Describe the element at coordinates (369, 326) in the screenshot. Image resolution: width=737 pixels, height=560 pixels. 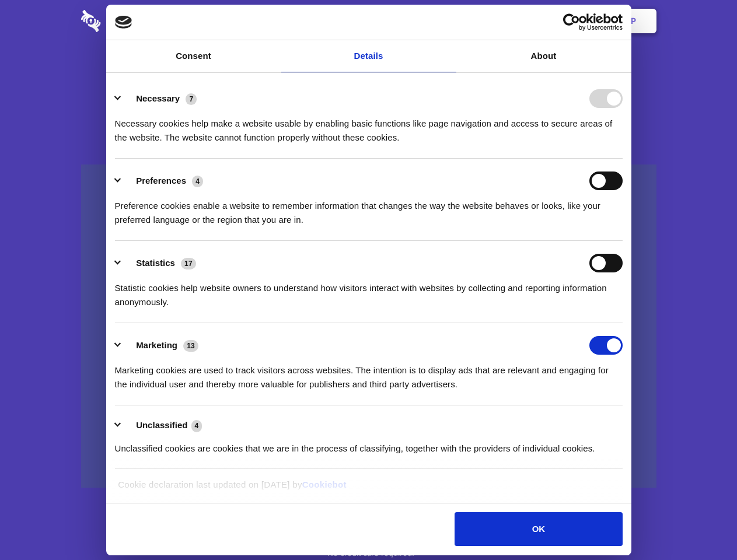
I see `a: Wistia video thumbnail` at that location.